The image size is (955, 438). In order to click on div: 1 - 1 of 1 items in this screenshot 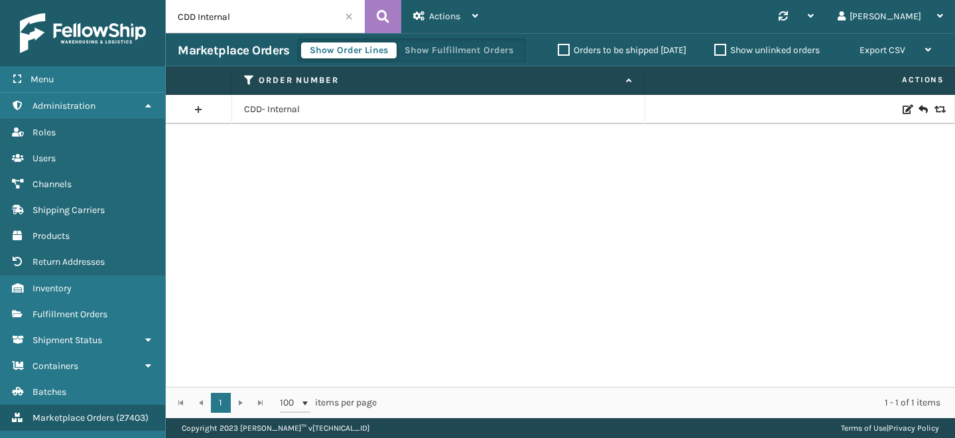, I will do `click(668, 403)`.